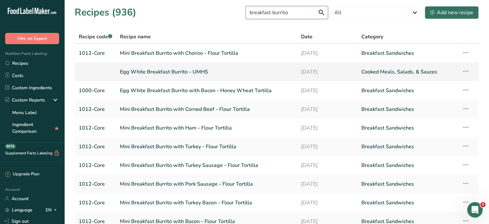 The height and width of the screenshot is (224, 489). I want to click on a: Mini Breakfast Burrito with Pork Sausage - Flour Tortilla, so click(207, 184).